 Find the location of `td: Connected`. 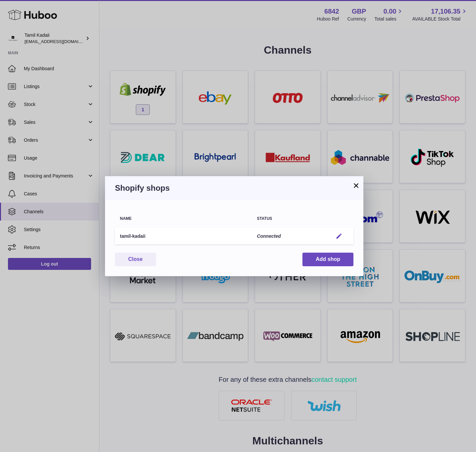

td: Connected is located at coordinates (289, 236).